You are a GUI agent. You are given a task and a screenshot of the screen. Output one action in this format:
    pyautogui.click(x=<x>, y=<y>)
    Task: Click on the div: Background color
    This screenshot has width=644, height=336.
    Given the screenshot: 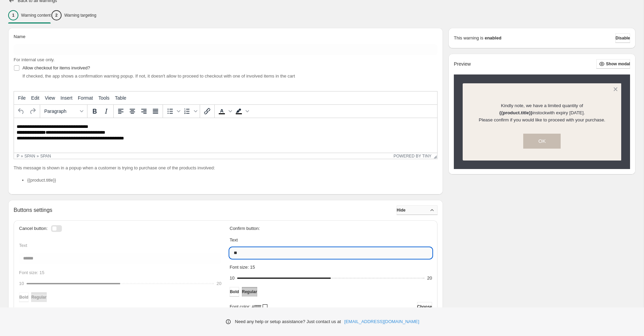 What is the action you would take?
    pyautogui.click(x=241, y=111)
    